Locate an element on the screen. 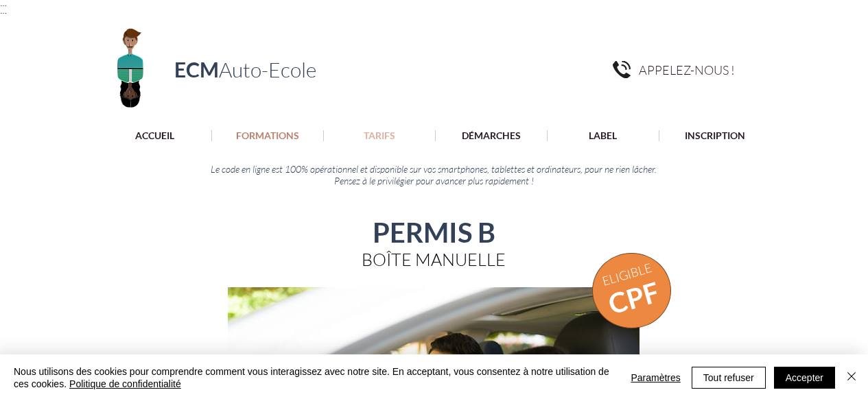 The image size is (868, 401). button: Fermer is located at coordinates (852, 378).